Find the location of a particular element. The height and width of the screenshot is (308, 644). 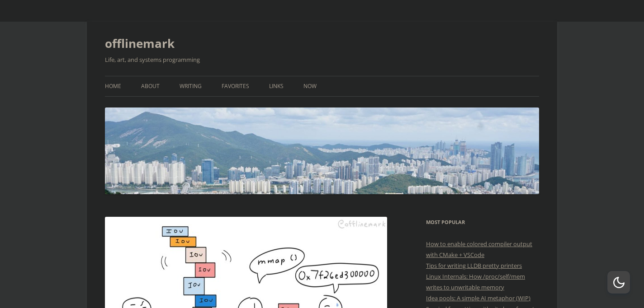

a: Links is located at coordinates (276, 86).